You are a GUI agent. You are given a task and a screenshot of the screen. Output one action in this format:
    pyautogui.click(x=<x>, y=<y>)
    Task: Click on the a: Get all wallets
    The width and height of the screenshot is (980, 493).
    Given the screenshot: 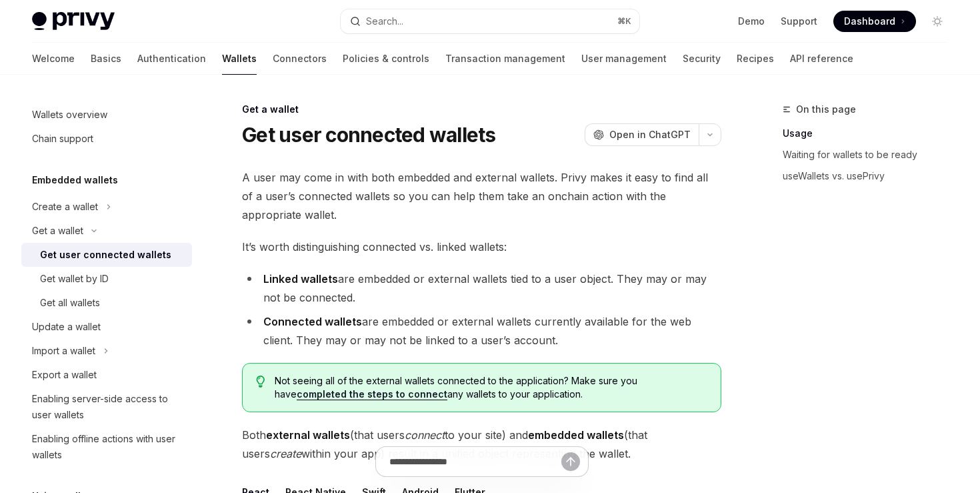 What is the action you would take?
    pyautogui.click(x=107, y=303)
    